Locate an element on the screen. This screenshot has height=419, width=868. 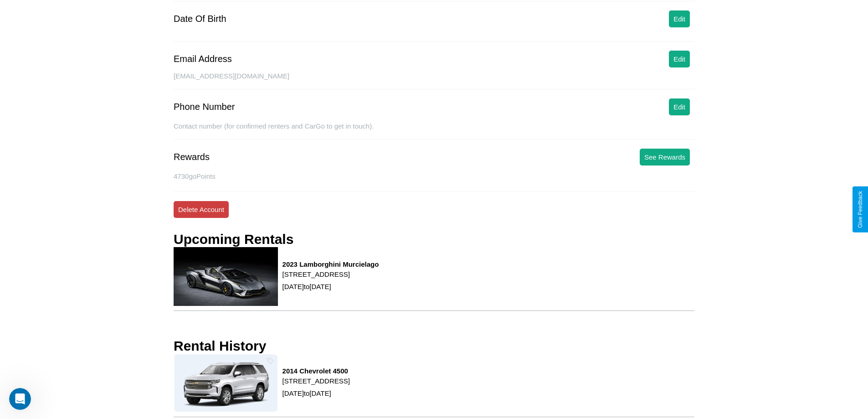
button: Delete Account is located at coordinates (201, 210).